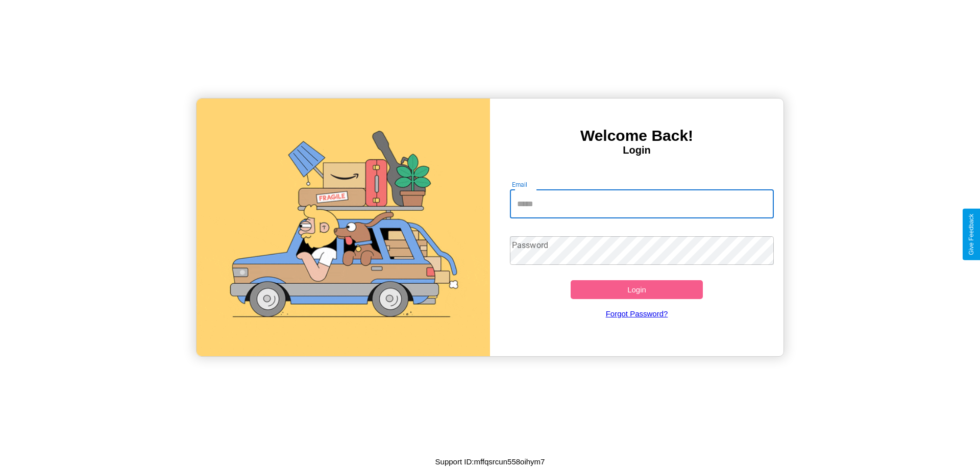 This screenshot has width=980, height=469. I want to click on img: gif, so click(343, 227).